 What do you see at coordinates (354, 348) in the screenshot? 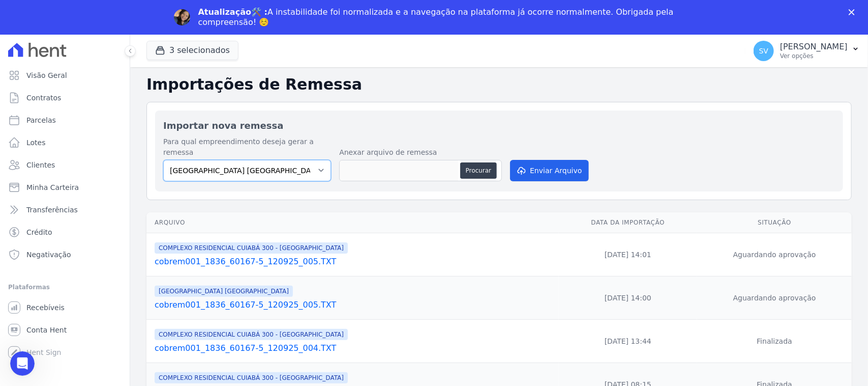
I see `a: cobrem001_1836_60167-5_120925_004.TXT` at bounding box center [354, 348].